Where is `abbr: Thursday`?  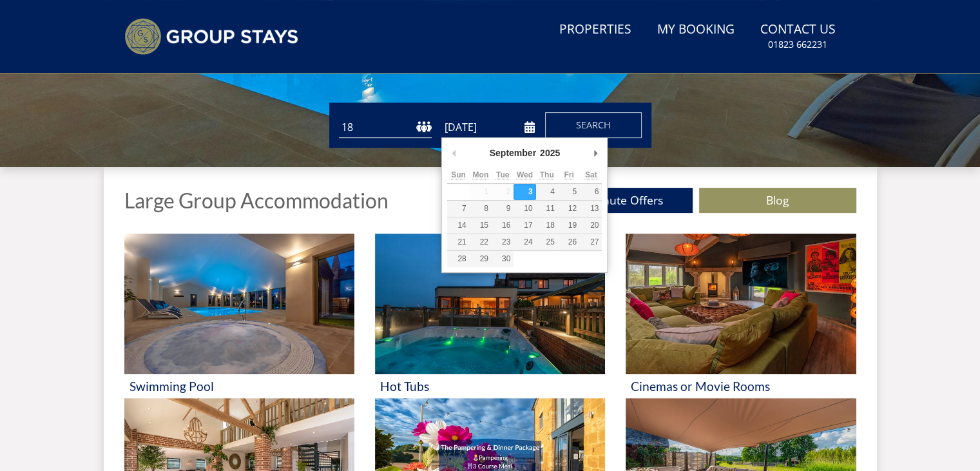 abbr: Thursday is located at coordinates (547, 175).